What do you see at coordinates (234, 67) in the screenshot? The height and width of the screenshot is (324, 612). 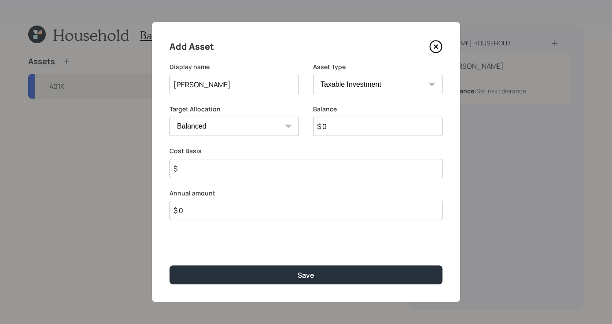 I see `label: Display name` at bounding box center [234, 67].